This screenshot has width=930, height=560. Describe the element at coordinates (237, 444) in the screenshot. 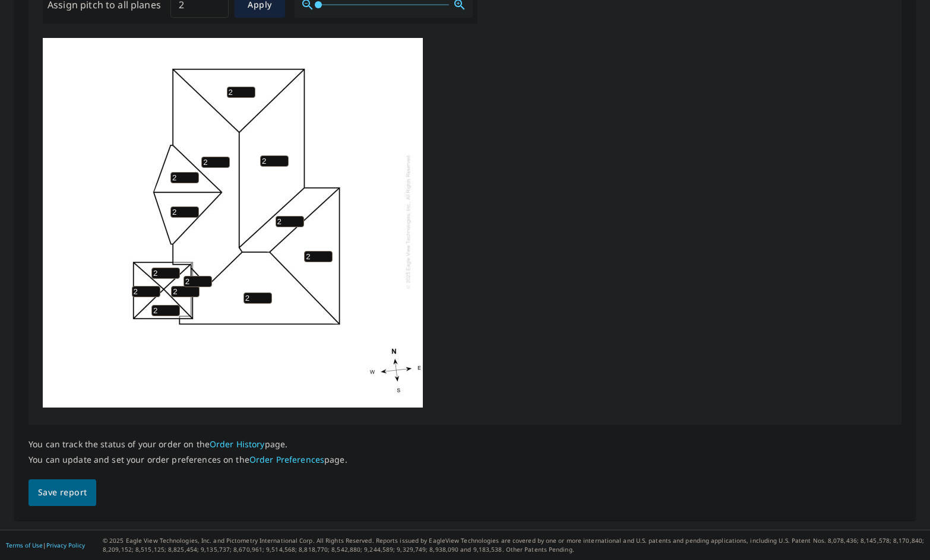

I see `a: Order History` at that location.